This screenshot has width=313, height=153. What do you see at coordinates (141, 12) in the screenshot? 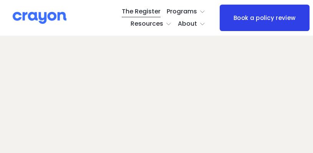
I see `a: The Register` at bounding box center [141, 12].